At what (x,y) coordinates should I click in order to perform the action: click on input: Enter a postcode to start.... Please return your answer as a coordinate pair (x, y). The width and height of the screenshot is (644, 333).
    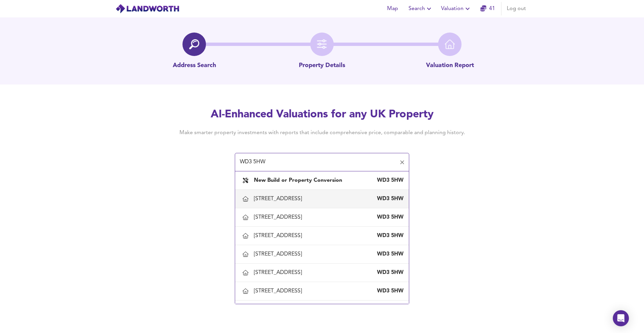
    Looking at the image, I should click on (317, 162).